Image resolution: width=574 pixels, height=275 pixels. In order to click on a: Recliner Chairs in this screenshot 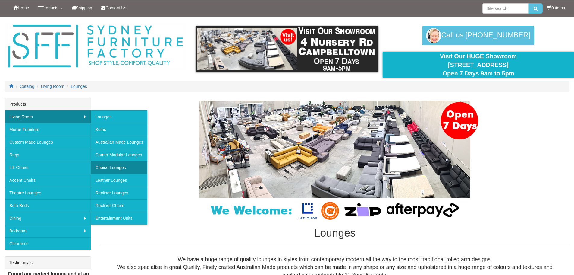, I will do `click(119, 205)`.